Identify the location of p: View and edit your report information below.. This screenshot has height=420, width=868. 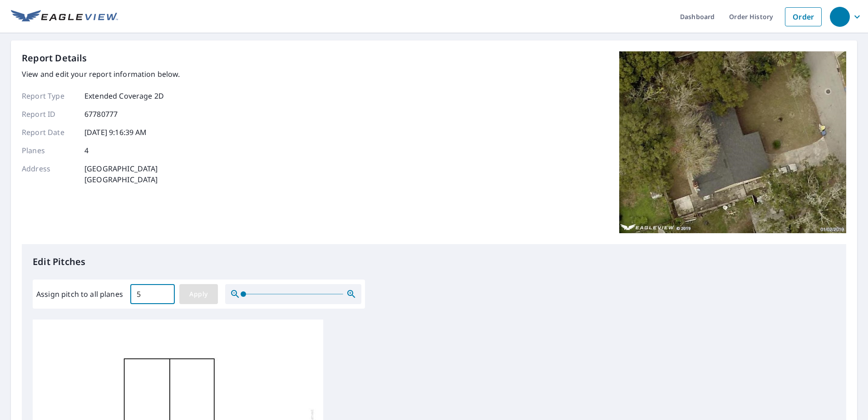
(101, 74).